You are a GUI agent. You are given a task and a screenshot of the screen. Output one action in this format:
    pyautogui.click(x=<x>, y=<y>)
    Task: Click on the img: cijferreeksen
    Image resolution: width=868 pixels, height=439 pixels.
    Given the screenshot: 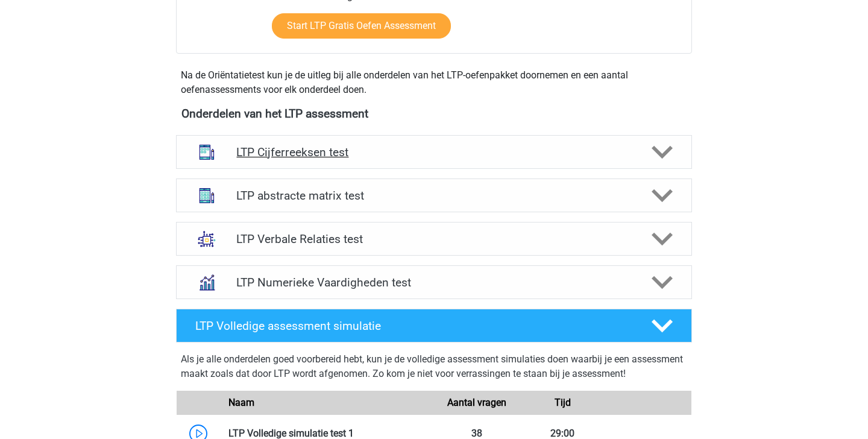 What is the action you would take?
    pyautogui.click(x=207, y=152)
    